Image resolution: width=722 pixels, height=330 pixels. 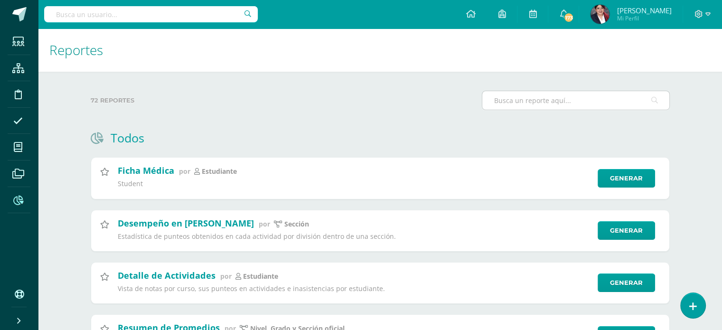 I want to click on h2: Ficha Médica, so click(x=146, y=170).